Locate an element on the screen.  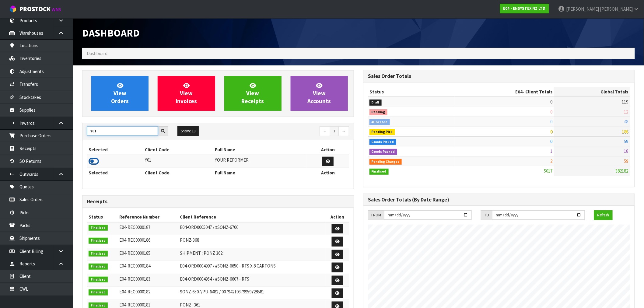
span: 186 is located at coordinates (625, 131).